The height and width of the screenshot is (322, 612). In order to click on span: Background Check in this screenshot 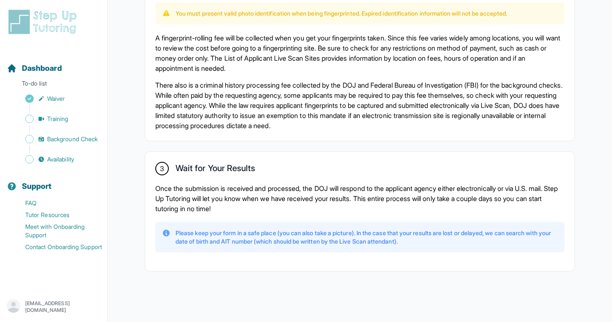, I will do `click(72, 139)`.